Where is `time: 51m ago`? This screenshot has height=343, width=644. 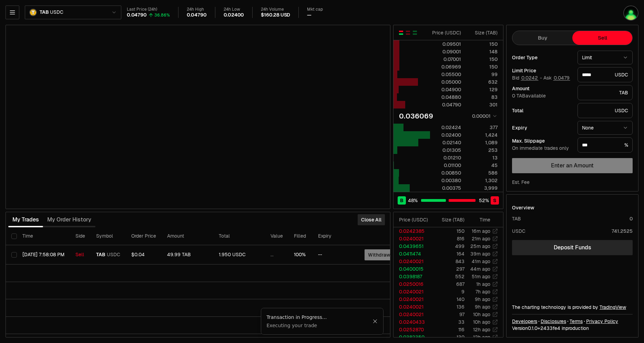
time: 51m ago is located at coordinates (481, 276).